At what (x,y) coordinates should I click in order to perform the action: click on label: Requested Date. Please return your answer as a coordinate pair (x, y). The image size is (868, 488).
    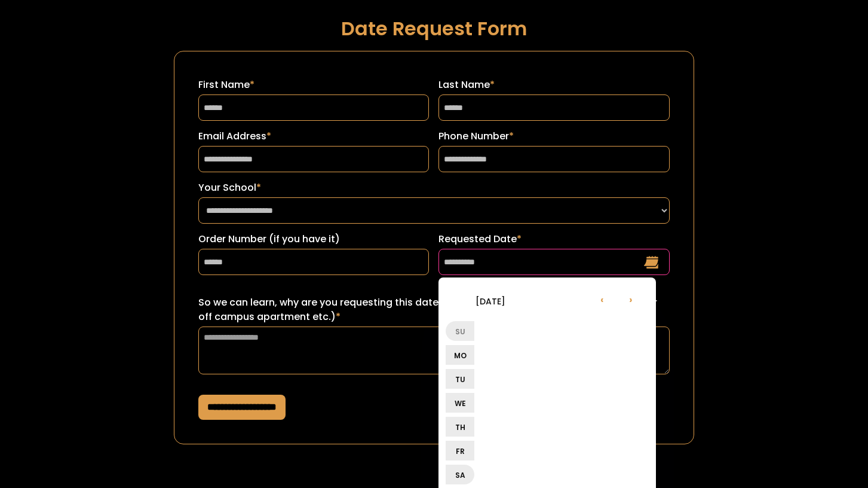
    Looking at the image, I should click on (554, 240).